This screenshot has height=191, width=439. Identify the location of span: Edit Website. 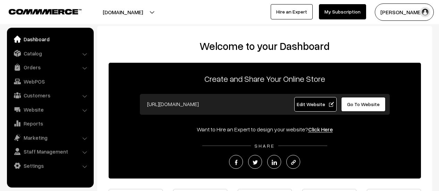
(315, 104).